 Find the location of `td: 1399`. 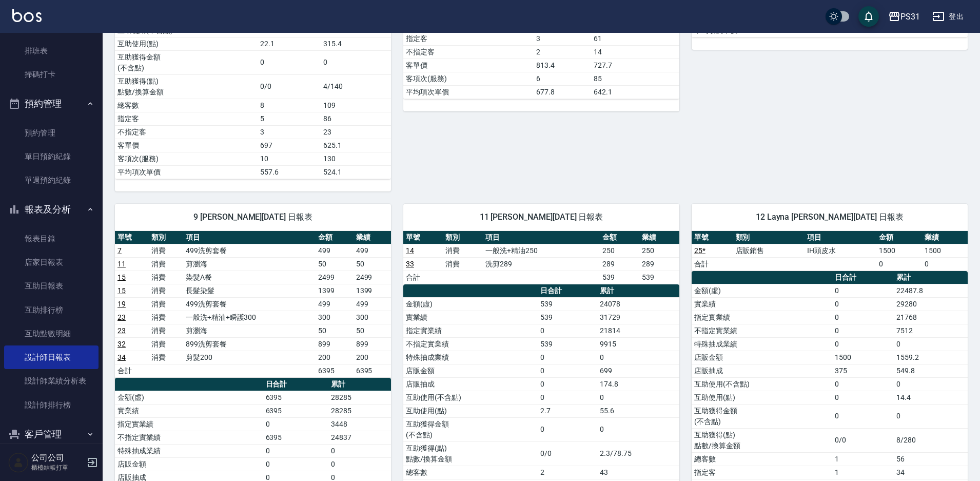

td: 1399 is located at coordinates (334, 290).